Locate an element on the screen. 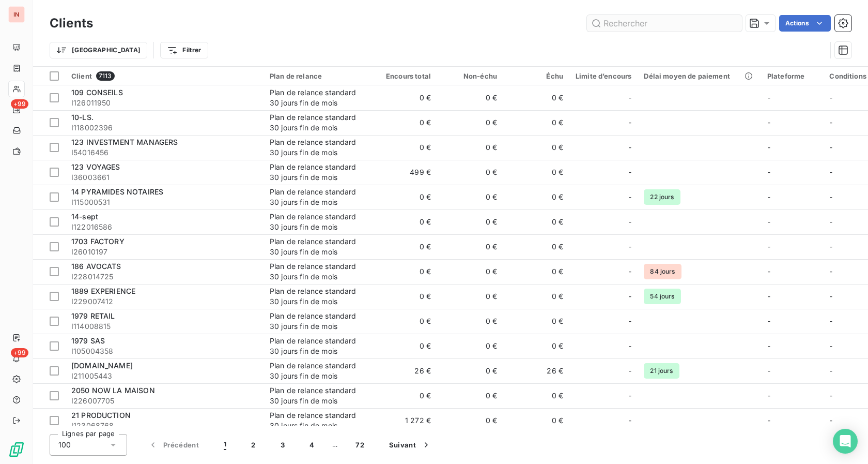 This screenshot has height=464, width=868. h3: Clients is located at coordinates (72, 23).